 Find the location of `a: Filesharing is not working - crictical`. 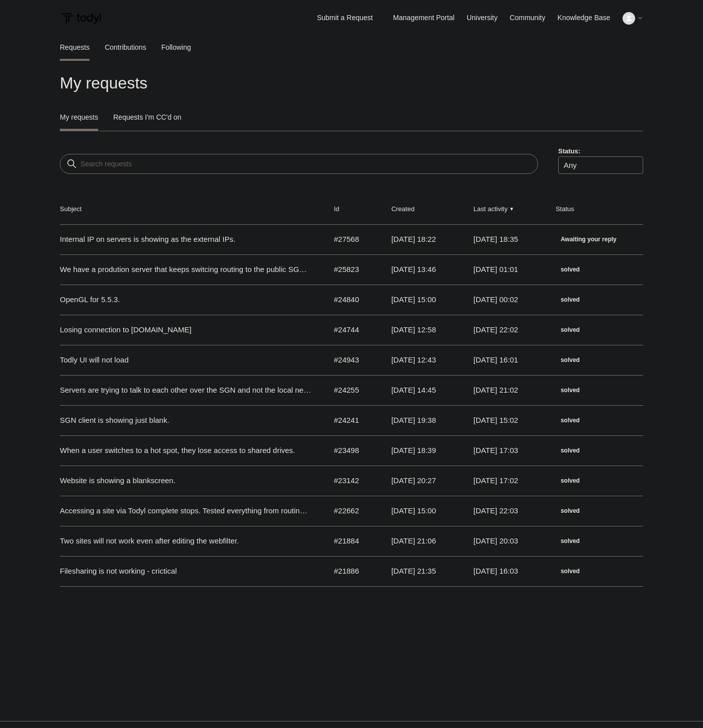

a: Filesharing is not working - crictical is located at coordinates (186, 571).